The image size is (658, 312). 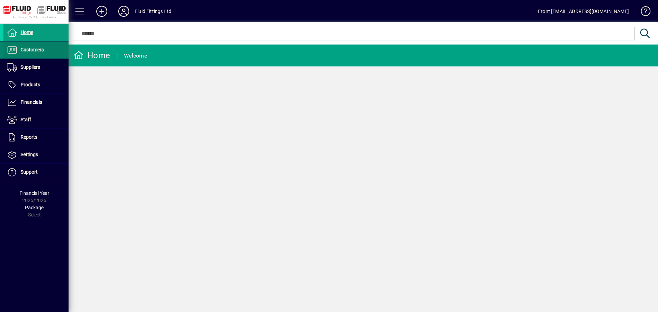 I want to click on a: Settings, so click(x=36, y=155).